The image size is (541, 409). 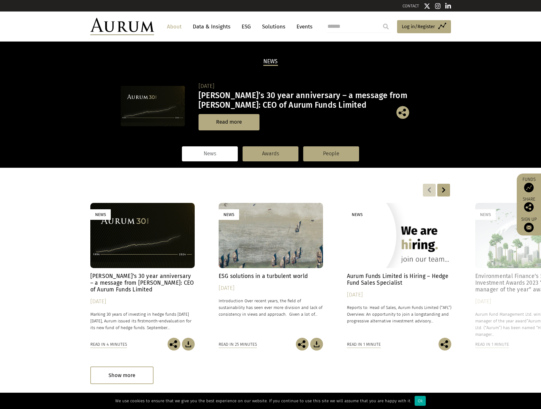 What do you see at coordinates (529, 187) in the screenshot?
I see `img: Access Funds` at bounding box center [529, 187].